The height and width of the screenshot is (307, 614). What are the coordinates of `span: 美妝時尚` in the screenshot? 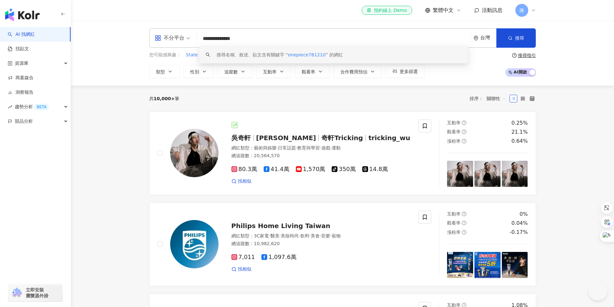 It's located at (290, 236).